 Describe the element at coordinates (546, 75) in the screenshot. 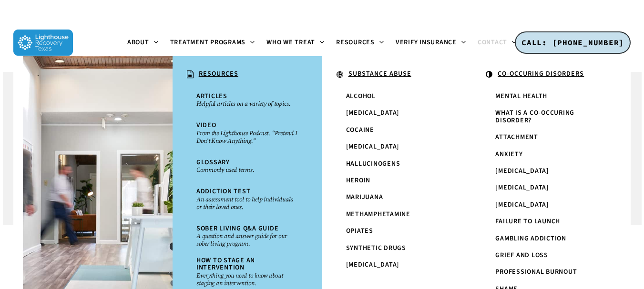

I see `a: CO-OCCURING DISORDERS` at that location.